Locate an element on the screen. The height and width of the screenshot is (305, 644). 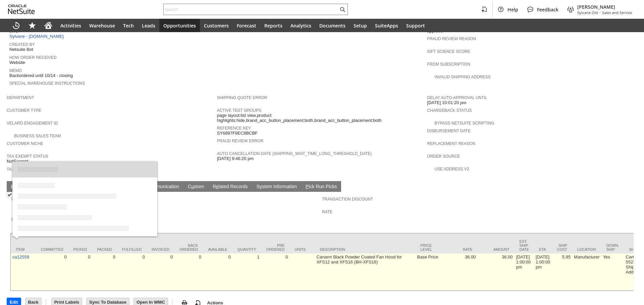
span: Documents is located at coordinates (332, 25).